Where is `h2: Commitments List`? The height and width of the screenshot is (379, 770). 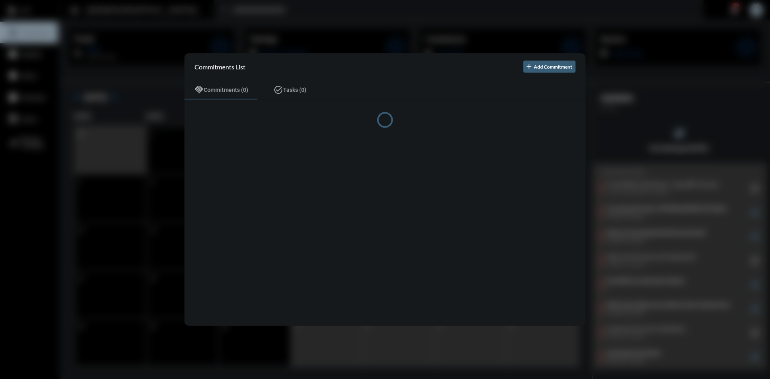
h2: Commitments List is located at coordinates (220, 66).